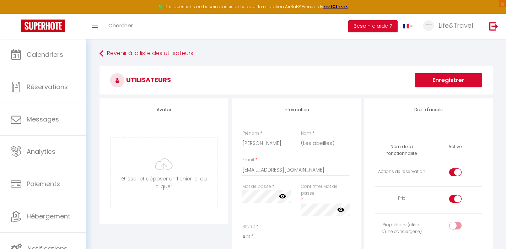  I want to click on a: Revenir à la liste des utilisateurs, so click(296, 54).